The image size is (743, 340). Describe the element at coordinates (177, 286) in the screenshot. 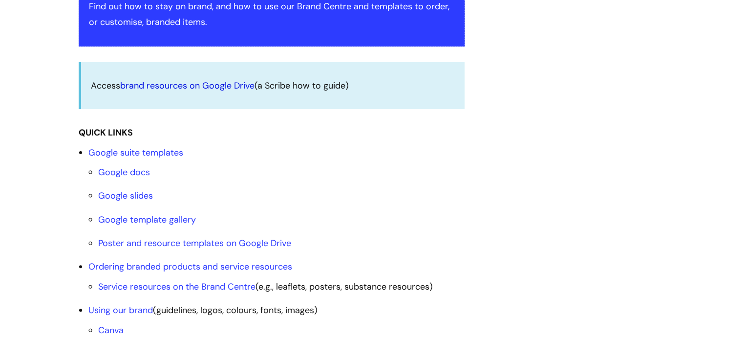

I see `a: Service resources on the Brand Centre` at that location.